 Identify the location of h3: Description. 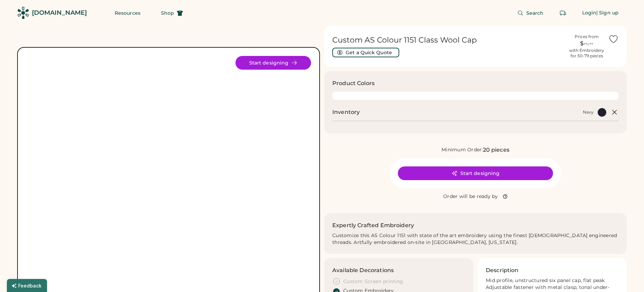
(503, 270).